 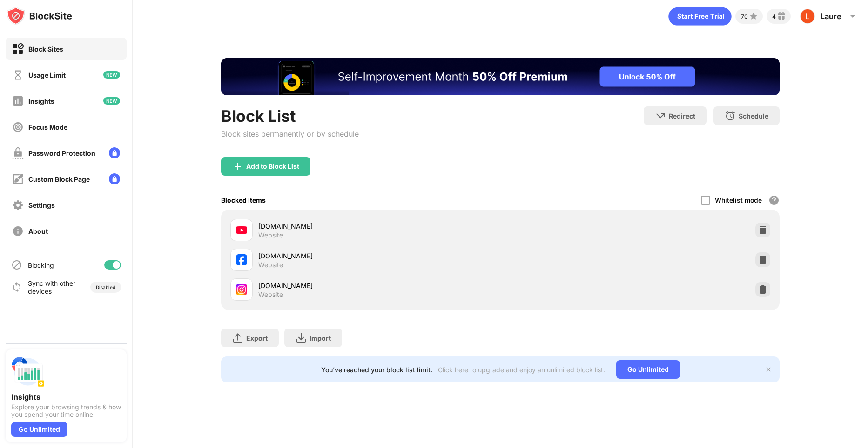 What do you see at coordinates (18, 231) in the screenshot?
I see `img: about-off.svg` at bounding box center [18, 231].